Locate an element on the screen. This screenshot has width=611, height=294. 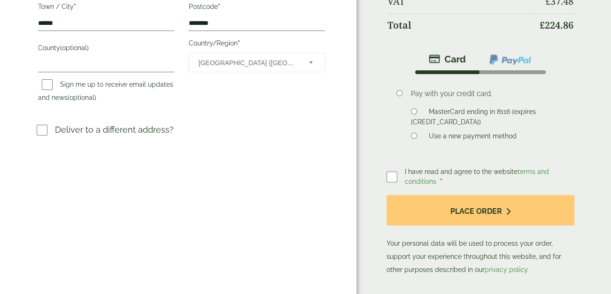
bdi: 224.86 is located at coordinates (557, 25).